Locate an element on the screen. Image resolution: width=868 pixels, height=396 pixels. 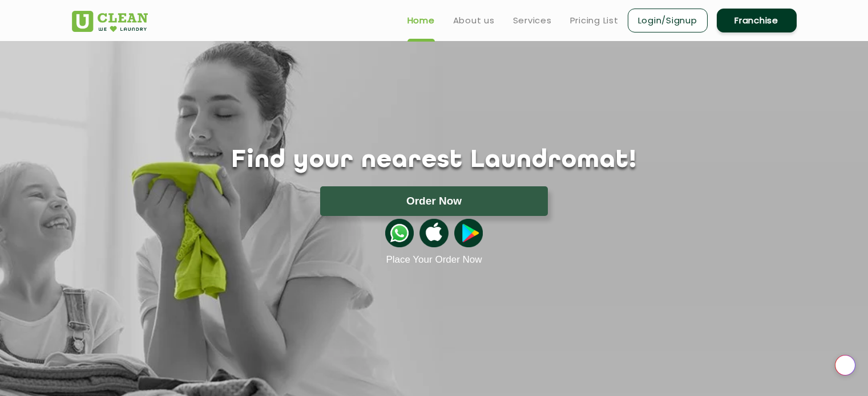
a: Pricing List is located at coordinates (594, 20).